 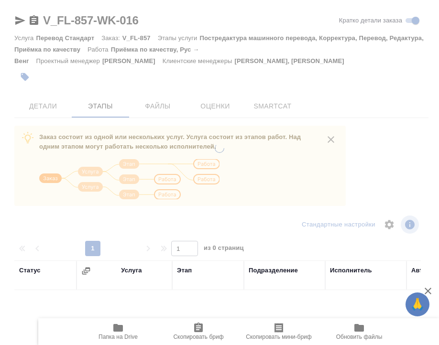 What do you see at coordinates (359, 337) in the screenshot?
I see `span: Обновить файлы` at bounding box center [359, 337].